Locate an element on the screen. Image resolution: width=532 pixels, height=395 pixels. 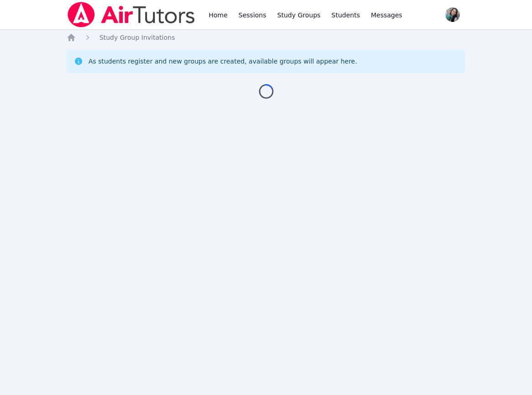
nav: Breadcrumb is located at coordinates (266, 38).